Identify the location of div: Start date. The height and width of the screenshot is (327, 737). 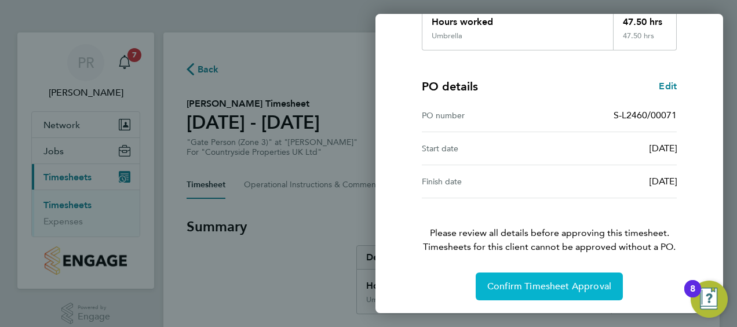
(485, 148).